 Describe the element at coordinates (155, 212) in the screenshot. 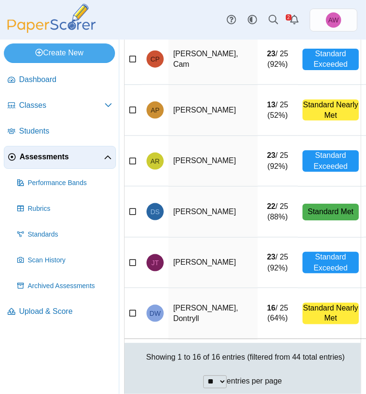

I see `span: David Stewart` at that location.